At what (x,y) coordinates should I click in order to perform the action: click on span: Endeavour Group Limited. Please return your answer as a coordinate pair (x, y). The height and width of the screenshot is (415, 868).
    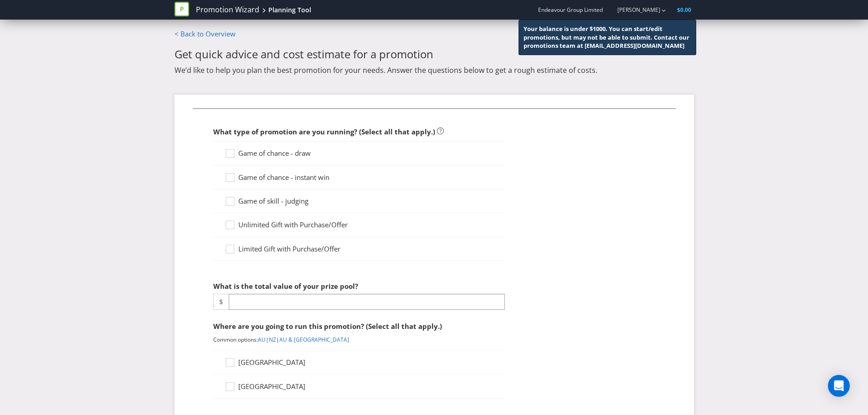
    Looking at the image, I should click on (571, 9).